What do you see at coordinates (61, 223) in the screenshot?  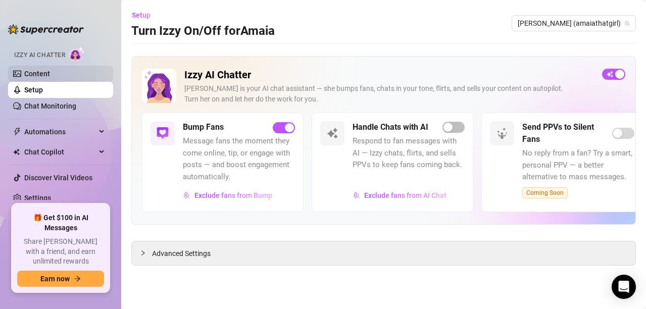 I see `span: 🎁 Get $100 in AI Messages` at bounding box center [61, 223].